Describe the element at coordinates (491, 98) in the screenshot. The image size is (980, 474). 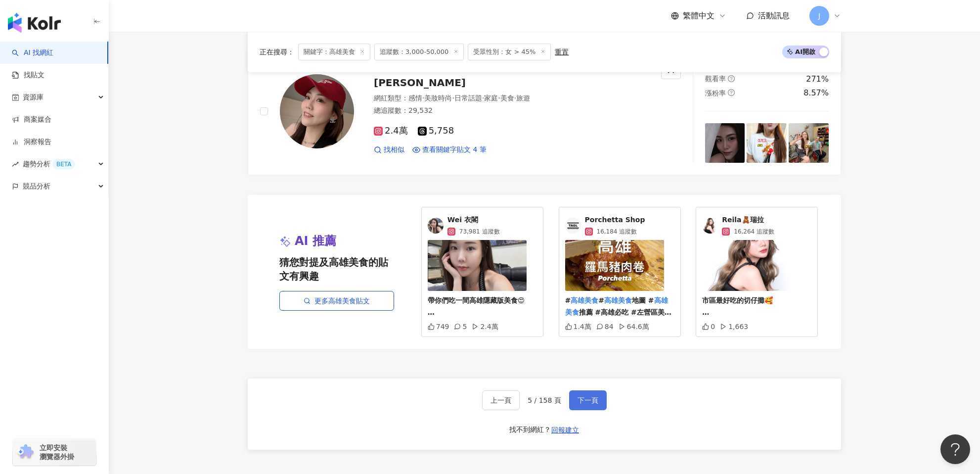
I see `span: 家庭` at that location.